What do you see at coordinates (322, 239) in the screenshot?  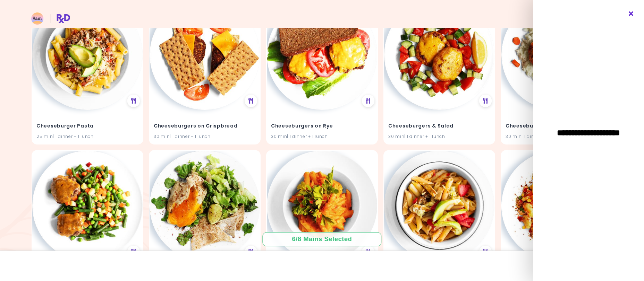 I see `div: 6 / 8 Mains Selected` at bounding box center [322, 239].